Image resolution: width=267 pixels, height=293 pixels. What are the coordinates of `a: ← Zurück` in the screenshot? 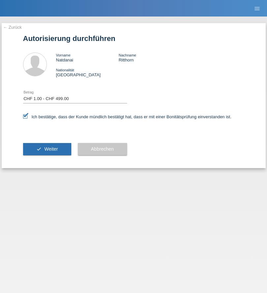 It's located at (13, 27).